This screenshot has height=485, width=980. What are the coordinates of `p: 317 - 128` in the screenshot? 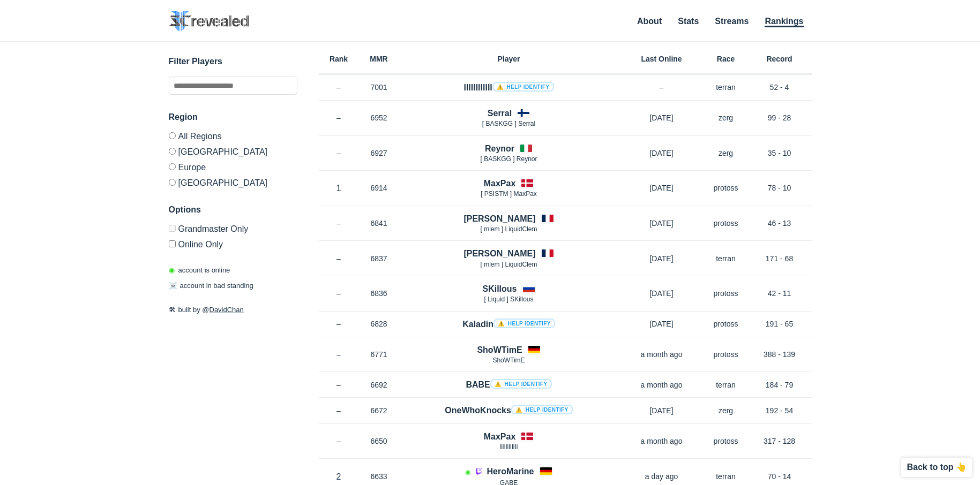 It's located at (780, 441).